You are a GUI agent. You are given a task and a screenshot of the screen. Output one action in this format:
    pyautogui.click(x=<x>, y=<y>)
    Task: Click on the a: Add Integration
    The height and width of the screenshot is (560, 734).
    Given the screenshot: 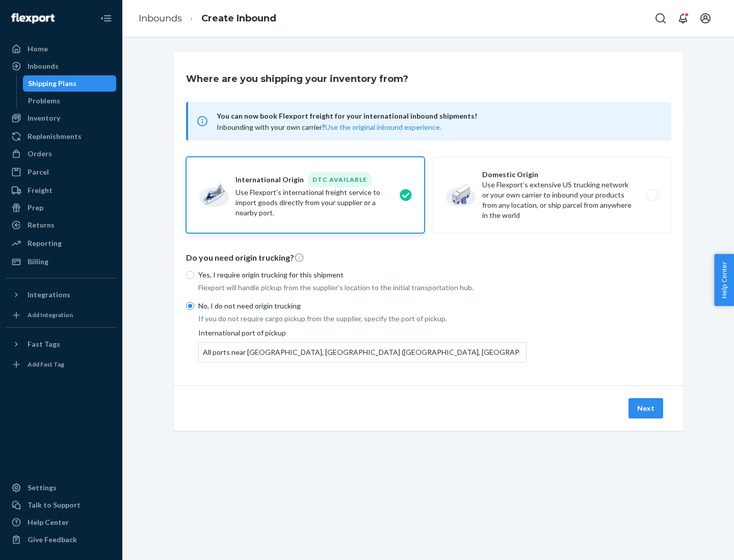 What is the action you would take?
    pyautogui.click(x=61, y=316)
    